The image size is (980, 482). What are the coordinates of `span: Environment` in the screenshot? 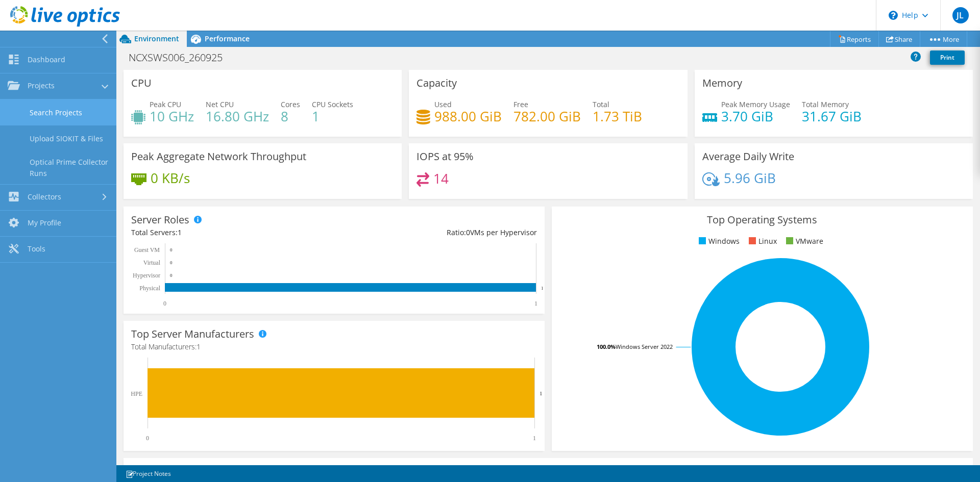 It's located at (157, 38).